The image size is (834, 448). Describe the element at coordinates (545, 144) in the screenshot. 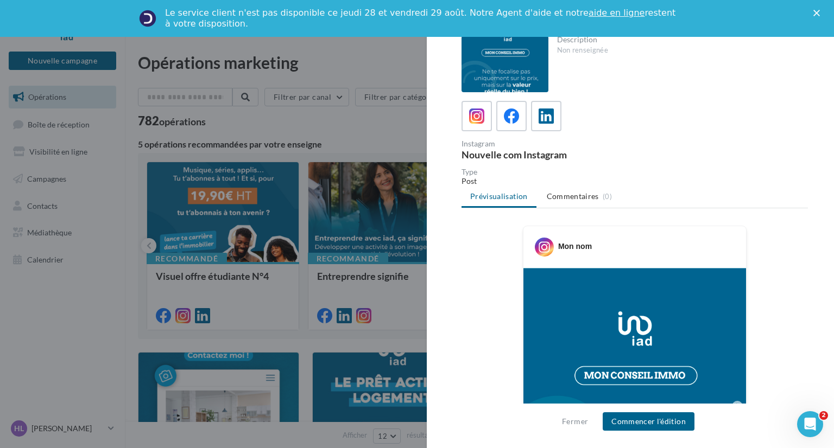

I see `div: Instagram` at that location.